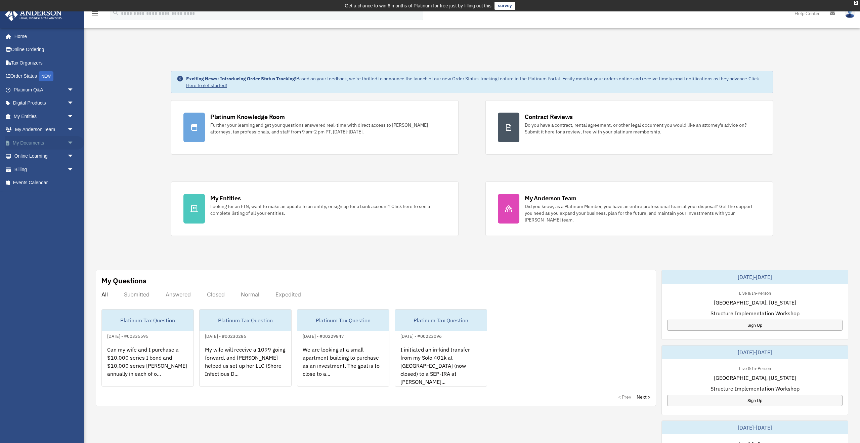 This screenshot has width=860, height=443. Describe the element at coordinates (44, 116) in the screenshot. I see `a: My Entitiesarrow_drop_down` at that location.